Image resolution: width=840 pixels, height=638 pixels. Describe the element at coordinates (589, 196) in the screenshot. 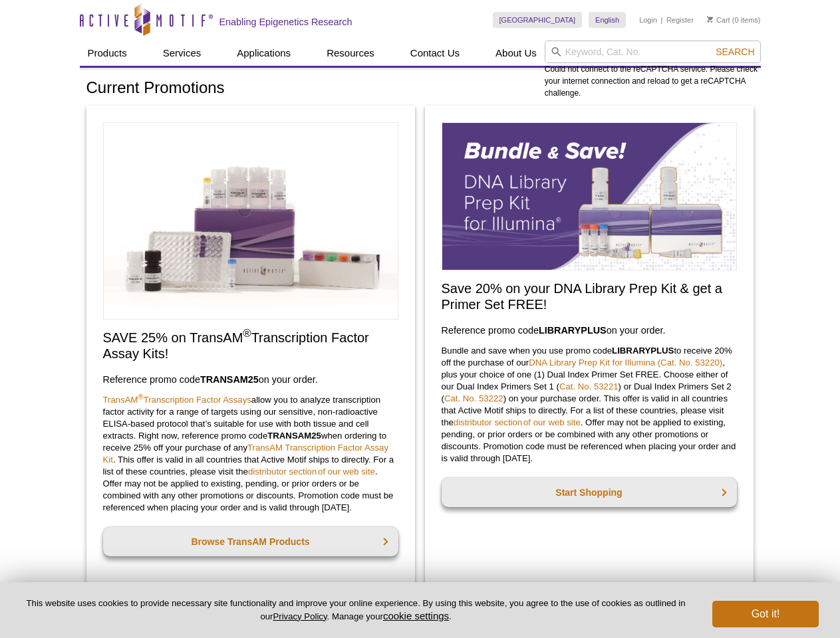

I see `img: Save on our DNA Library Prep Kit` at that location.